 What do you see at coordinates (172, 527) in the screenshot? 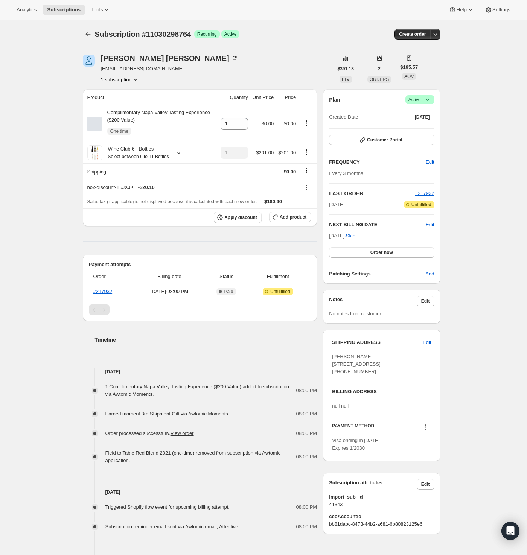
I see `span: Subscription reminder email sent via Awtomic email, Attentive.` at bounding box center [172, 527].